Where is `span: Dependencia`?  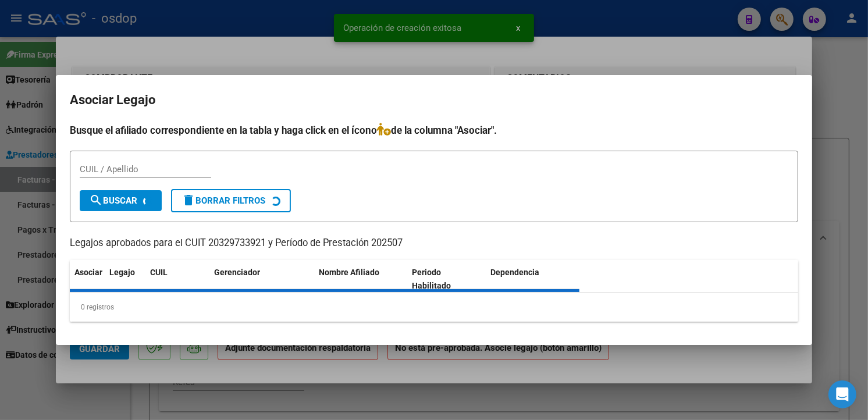 span: Dependencia is located at coordinates (515, 272).